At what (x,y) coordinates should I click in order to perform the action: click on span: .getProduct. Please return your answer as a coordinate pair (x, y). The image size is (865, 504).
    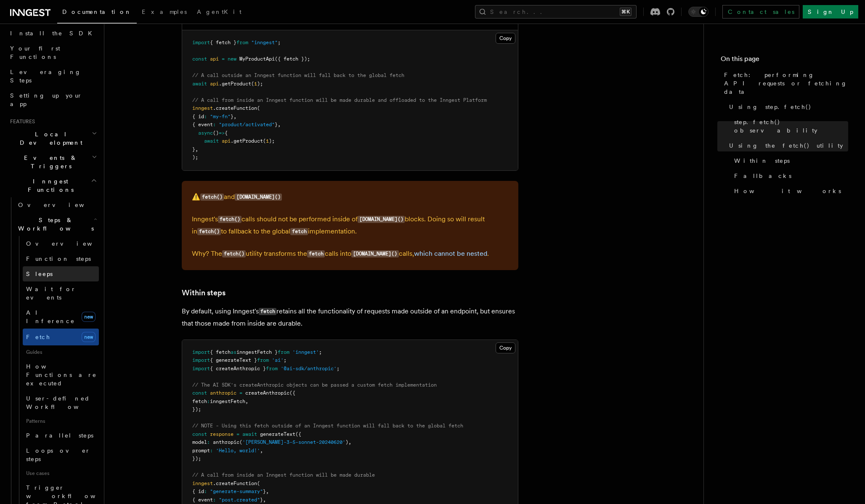
    Looking at the image, I should click on (235, 84).